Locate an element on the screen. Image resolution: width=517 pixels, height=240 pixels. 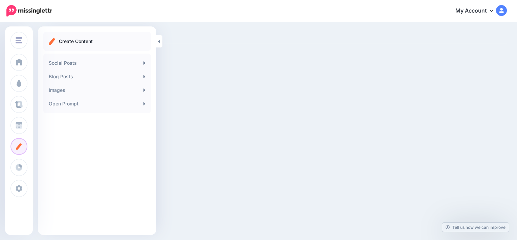
p: Create Content is located at coordinates (76, 41).